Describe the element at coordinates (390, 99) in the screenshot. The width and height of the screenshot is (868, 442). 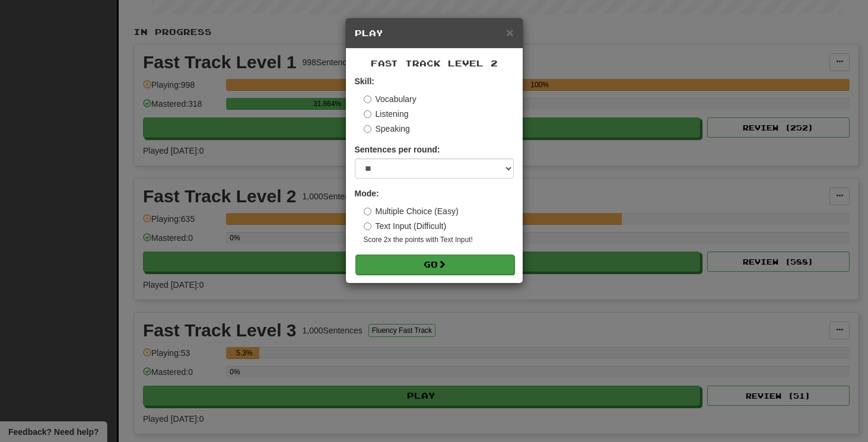
I see `label: Vocabulary` at that location.